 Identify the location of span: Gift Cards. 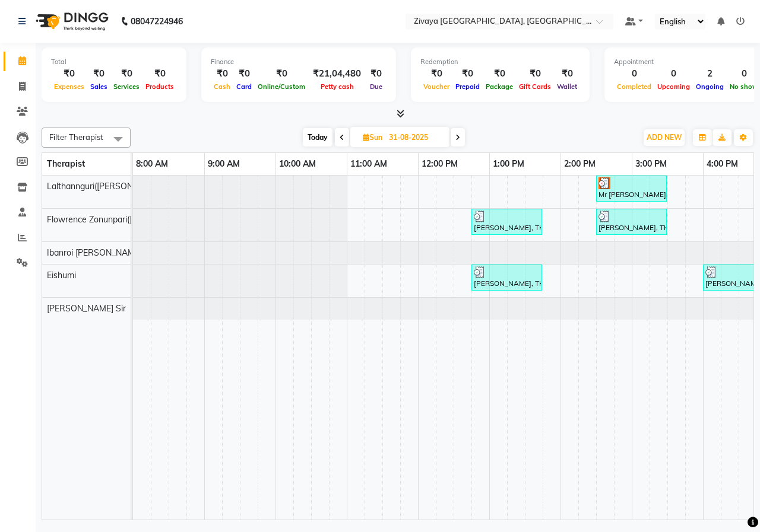
(534, 87).